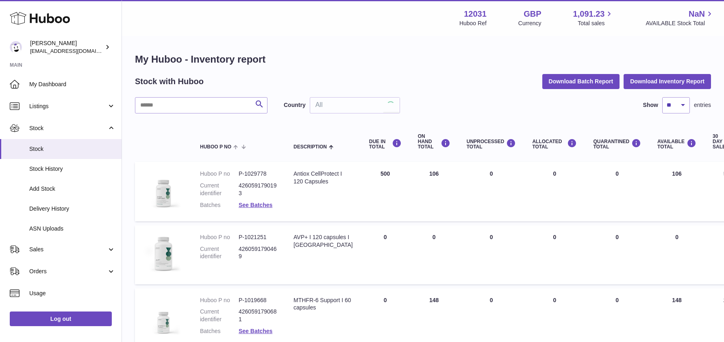 This screenshot has width=724, height=342. Describe the element at coordinates (72, 228) in the screenshot. I see `span: ASN Uploads` at that location.